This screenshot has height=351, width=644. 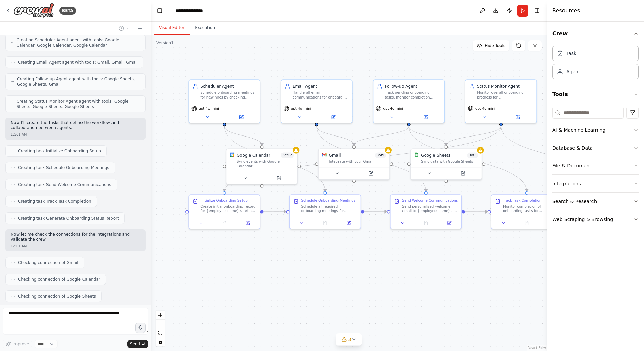 I want to click on div: Create initial onboarding record for {employee_name} starting as {position} at {company_name} on ..., so click(x=229, y=209).